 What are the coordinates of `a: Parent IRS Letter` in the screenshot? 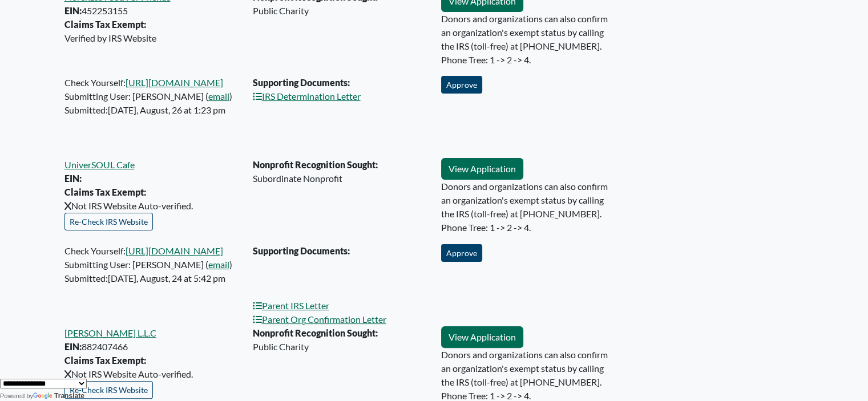 It's located at (291, 305).